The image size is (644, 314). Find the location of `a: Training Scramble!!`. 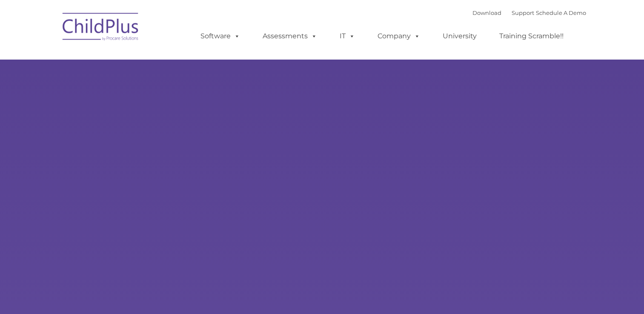

a: Training Scramble!! is located at coordinates (531, 36).